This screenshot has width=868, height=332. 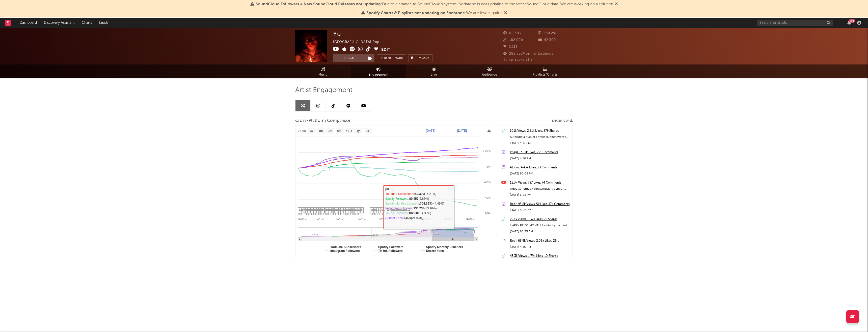 What do you see at coordinates (510, 47) in the screenshot?
I see `span: 2.115` at bounding box center [510, 47].